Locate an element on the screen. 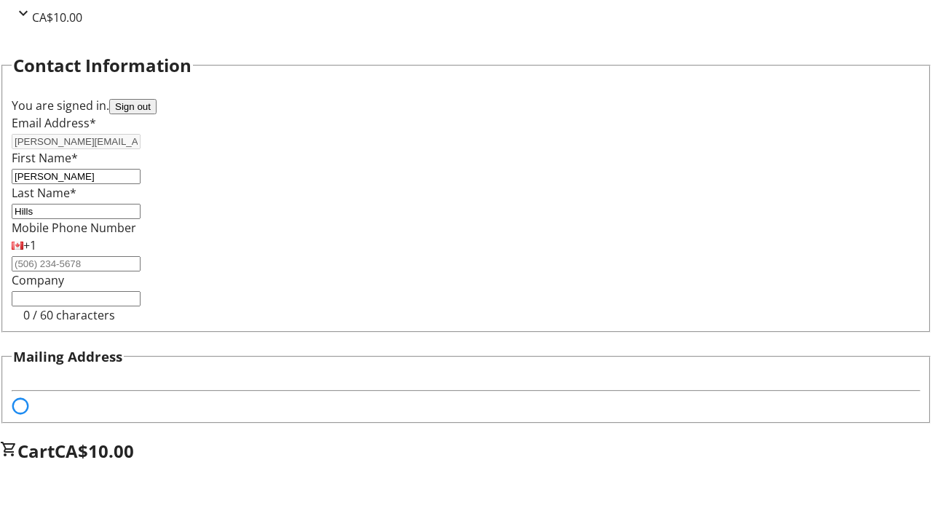  label: First Name* is located at coordinates (44, 158).